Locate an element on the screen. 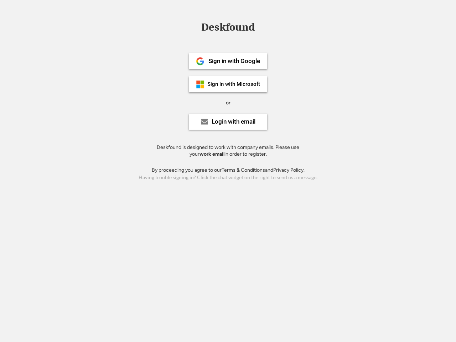 The width and height of the screenshot is (456, 342). a: Privacy Policy. is located at coordinates (289, 170).